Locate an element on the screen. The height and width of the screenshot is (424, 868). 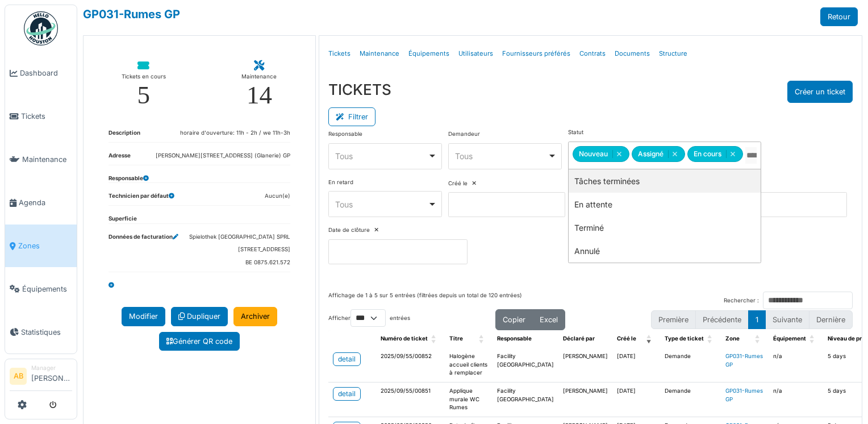
span: Créé le is located at coordinates (627, 338).